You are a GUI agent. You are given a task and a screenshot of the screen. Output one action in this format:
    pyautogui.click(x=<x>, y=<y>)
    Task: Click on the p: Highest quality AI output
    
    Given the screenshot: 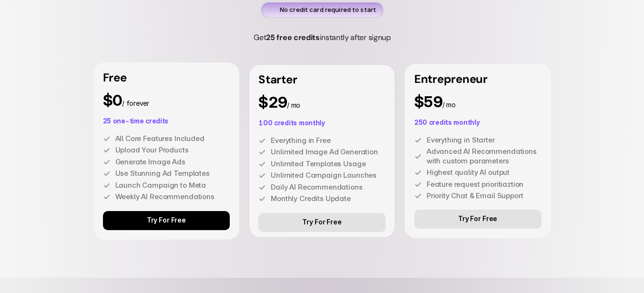 What is the action you would take?
    pyautogui.click(x=484, y=173)
    